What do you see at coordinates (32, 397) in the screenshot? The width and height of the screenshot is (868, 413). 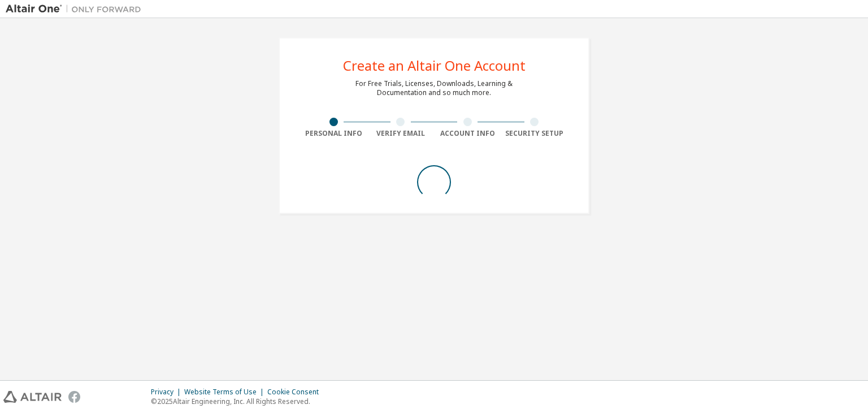 I see `img: altair_logo.svg` at bounding box center [32, 397].